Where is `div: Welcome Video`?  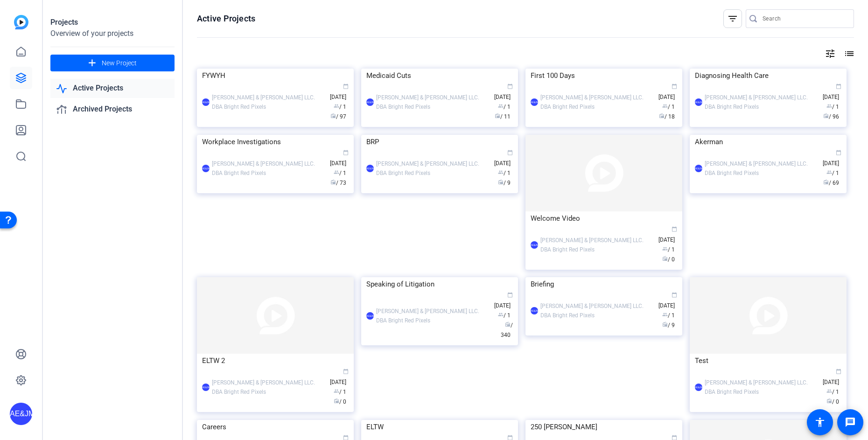 div: Welcome Video is located at coordinates (604, 218).